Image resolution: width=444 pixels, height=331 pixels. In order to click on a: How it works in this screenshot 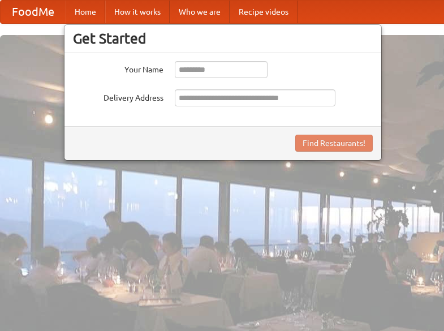, I will do `click(137, 12)`.